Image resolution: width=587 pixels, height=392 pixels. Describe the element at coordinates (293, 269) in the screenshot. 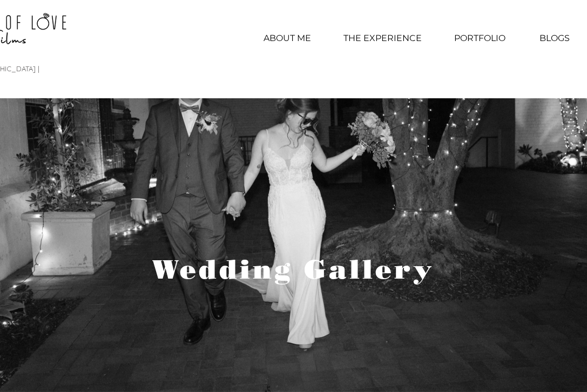

I see `span: Wedding Gallery` at that location.